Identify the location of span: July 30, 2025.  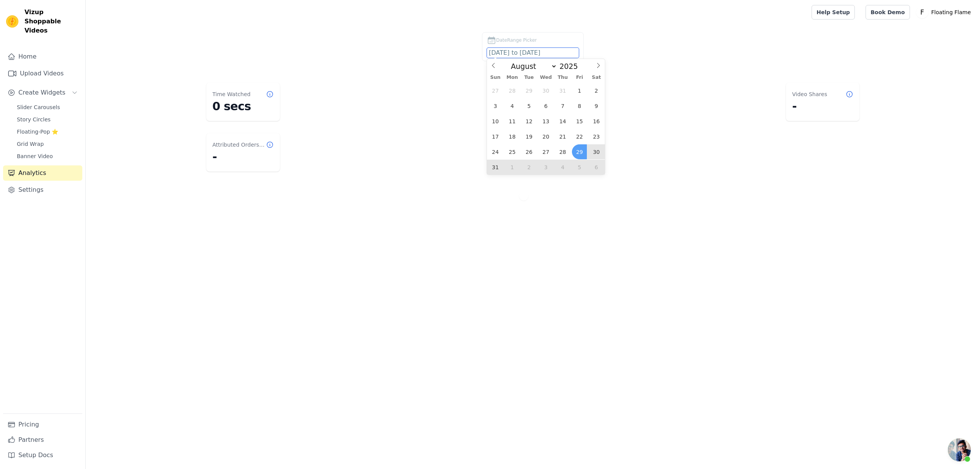
(546, 90).